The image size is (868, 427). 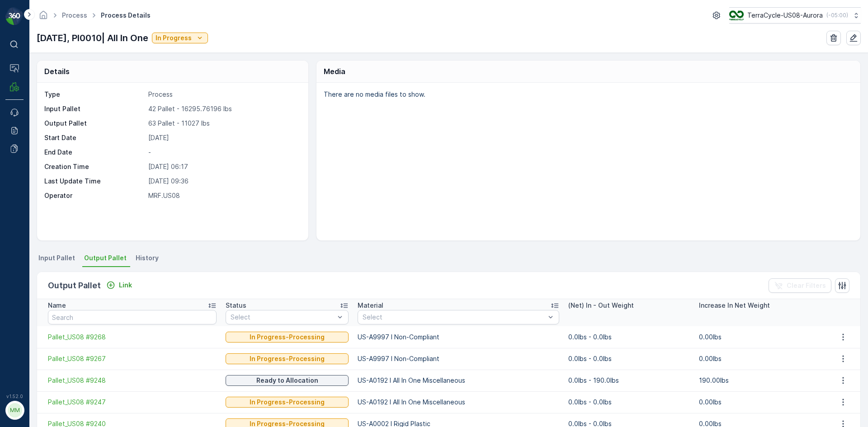 I want to click on span: Pallet_US08 #9248, so click(x=132, y=380).